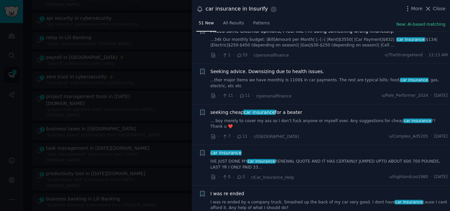  What do you see at coordinates (439, 9) in the screenshot?
I see `span: Close` at bounding box center [439, 9].